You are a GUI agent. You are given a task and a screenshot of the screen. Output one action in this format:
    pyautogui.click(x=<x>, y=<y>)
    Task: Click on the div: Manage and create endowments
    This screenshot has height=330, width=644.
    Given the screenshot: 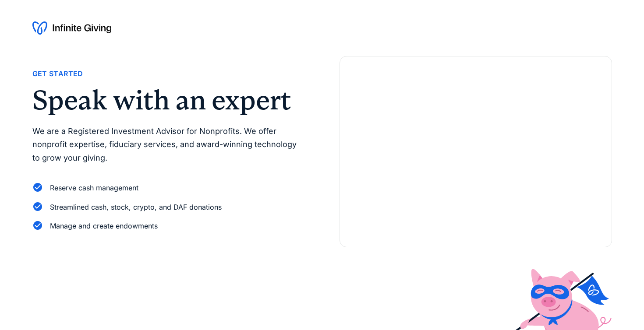 What is the action you would take?
    pyautogui.click(x=104, y=226)
    